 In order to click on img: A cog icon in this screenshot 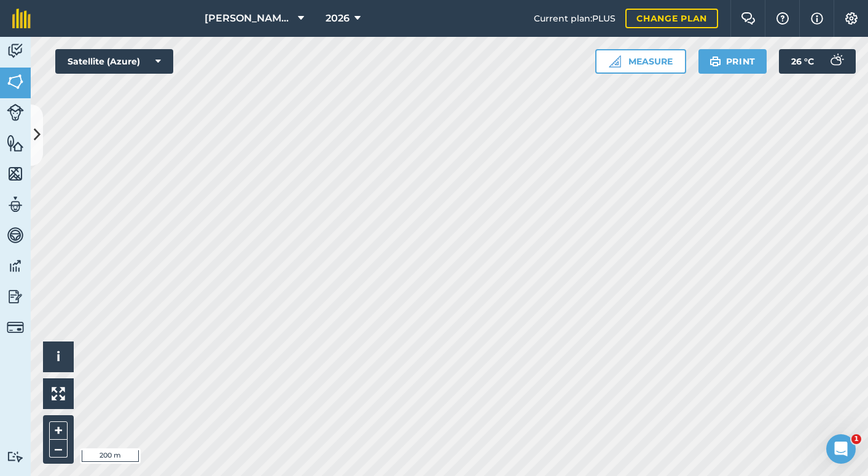, I will do `click(852, 18)`.